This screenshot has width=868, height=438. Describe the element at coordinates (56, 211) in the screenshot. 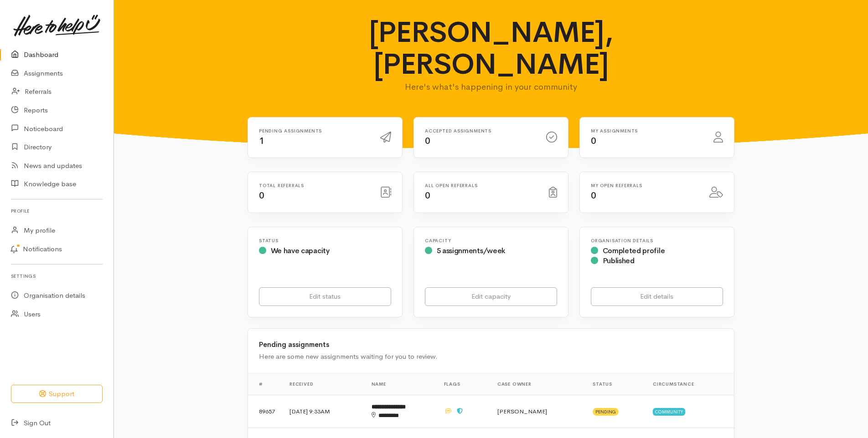

I see `h6: Profile` at that location.